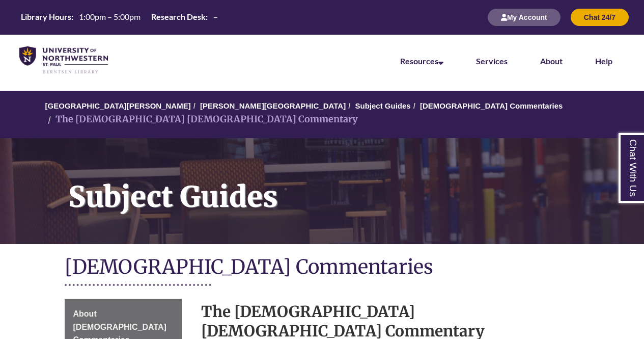 The height and width of the screenshot is (339, 644). I want to click on button: Chat 24/7, so click(600, 17).